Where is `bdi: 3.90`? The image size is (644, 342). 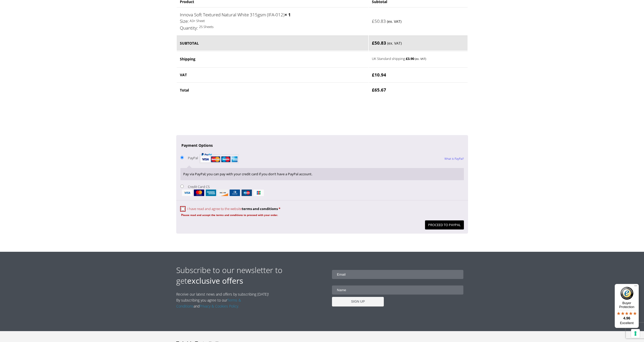
bdi: 3.90 is located at coordinates (410, 59).